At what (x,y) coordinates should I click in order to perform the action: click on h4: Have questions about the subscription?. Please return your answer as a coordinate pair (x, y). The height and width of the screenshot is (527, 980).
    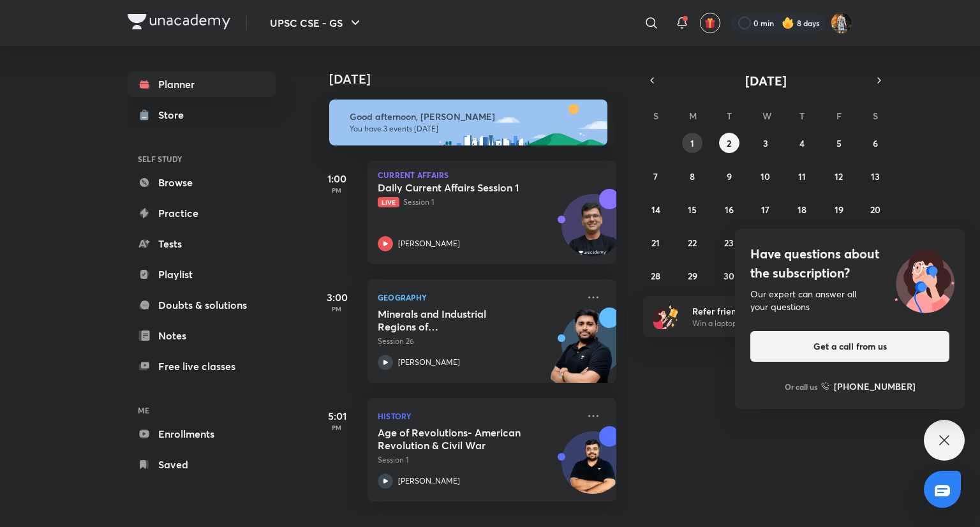
    Looking at the image, I should click on (850, 264).